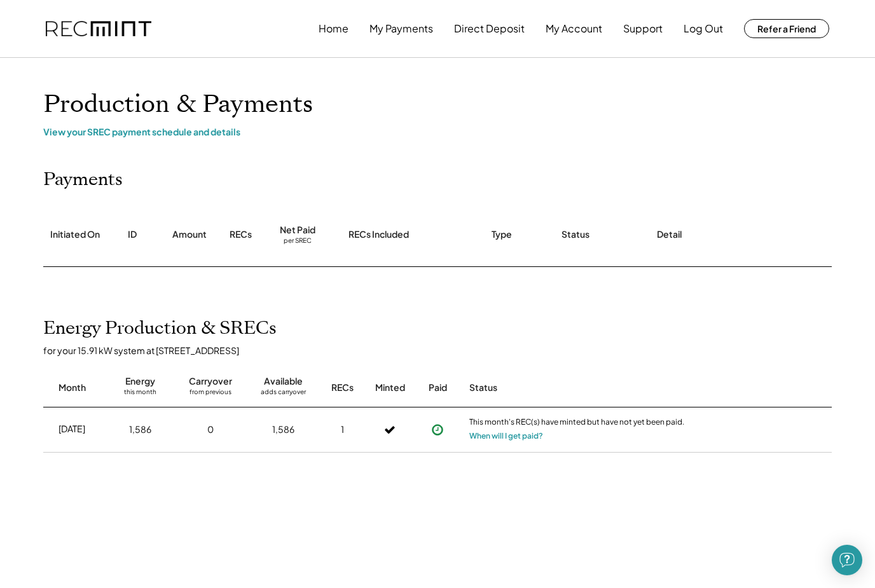 The image size is (875, 588). Describe the element at coordinates (189, 235) in the screenshot. I see `div: Amount` at that location.